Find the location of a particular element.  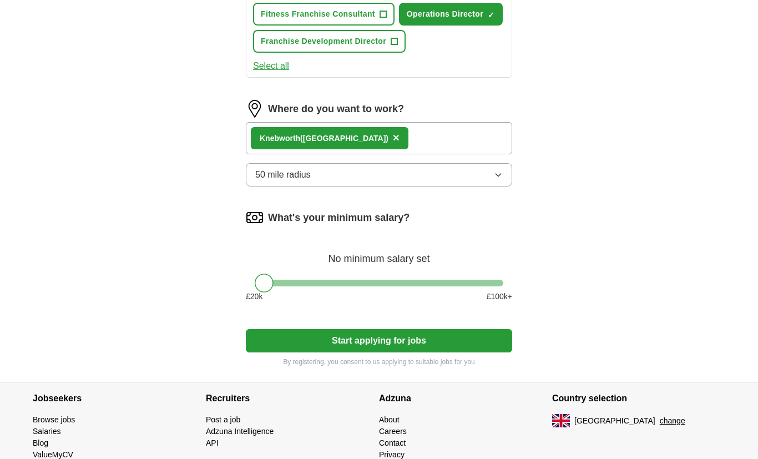

a: Privacy is located at coordinates (392, 454).